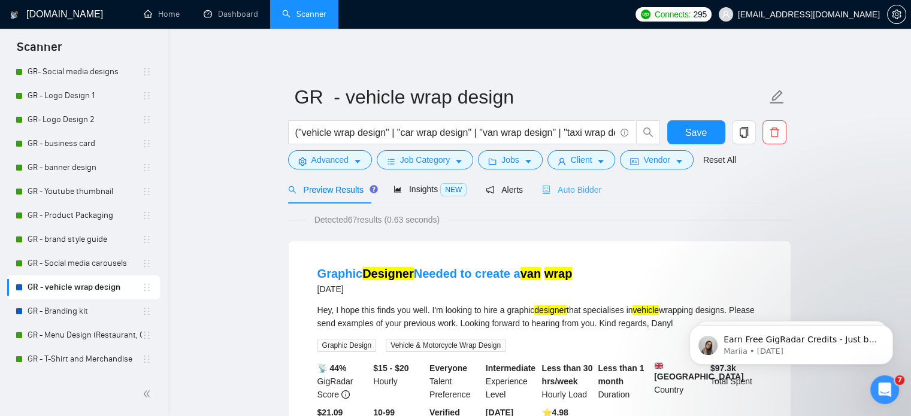 The width and height of the screenshot is (911, 416). What do you see at coordinates (390, 368) in the screenshot?
I see `b: $15 - $20` at bounding box center [390, 368].